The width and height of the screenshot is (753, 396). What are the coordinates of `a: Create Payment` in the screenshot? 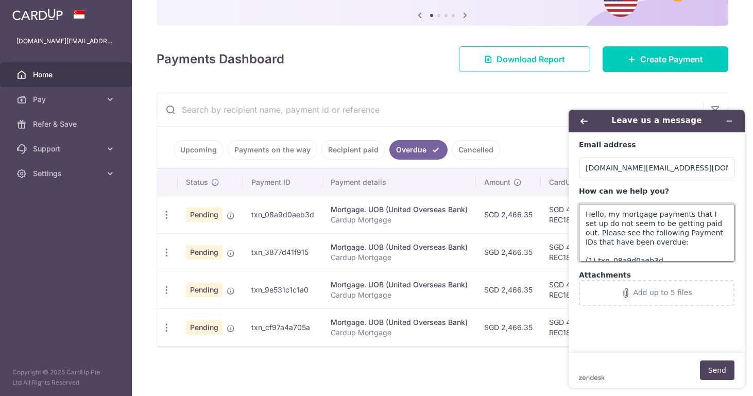 It's located at (665, 59).